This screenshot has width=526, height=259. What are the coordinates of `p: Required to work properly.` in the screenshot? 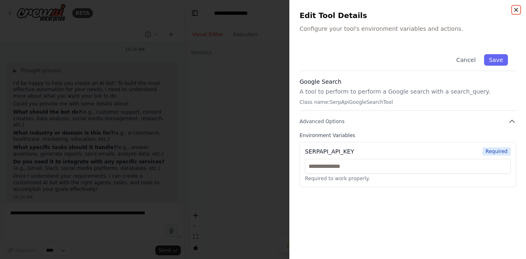 It's located at (407, 179).